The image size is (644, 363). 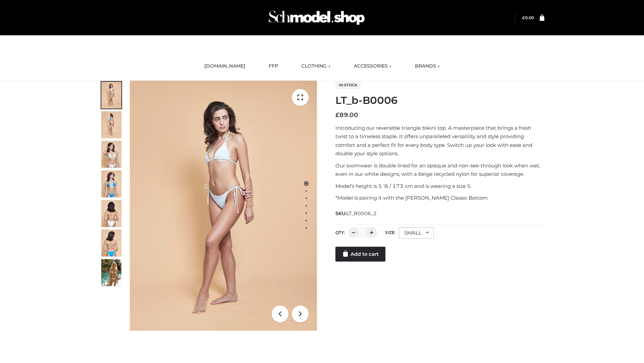 I want to click on img: ArielClassicBikiniTop_CloudNine_AzureSky_OW114ECO_1-scaled.jpg, so click(x=111, y=95).